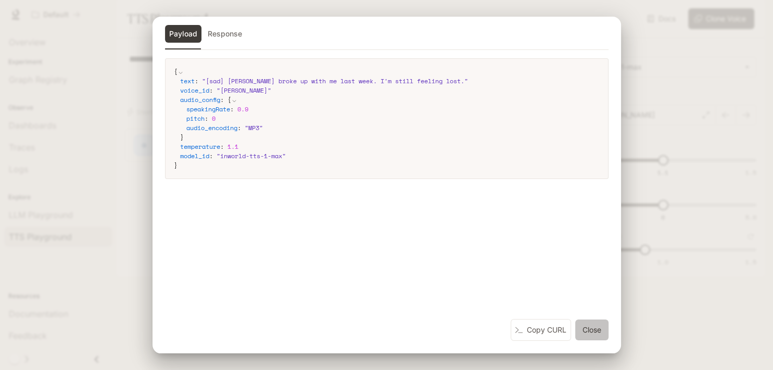 The height and width of the screenshot is (370, 773). I want to click on span: pitch, so click(195, 118).